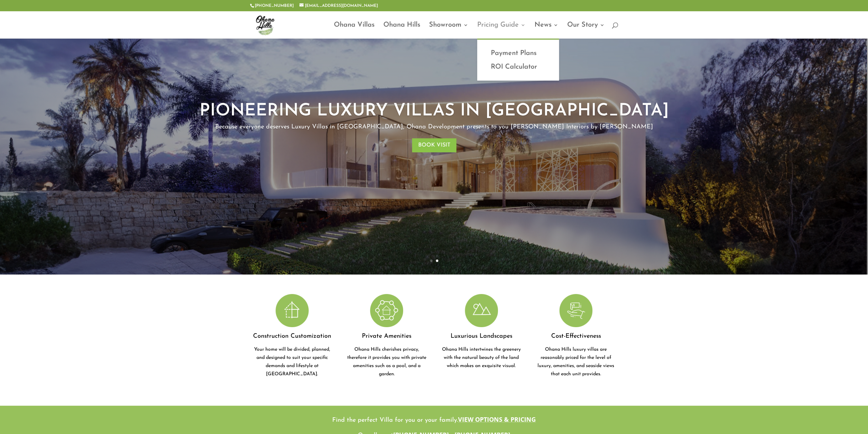 Image resolution: width=868 pixels, height=434 pixels. What do you see at coordinates (449, 30) in the screenshot?
I see `a: Showroom` at bounding box center [449, 30].